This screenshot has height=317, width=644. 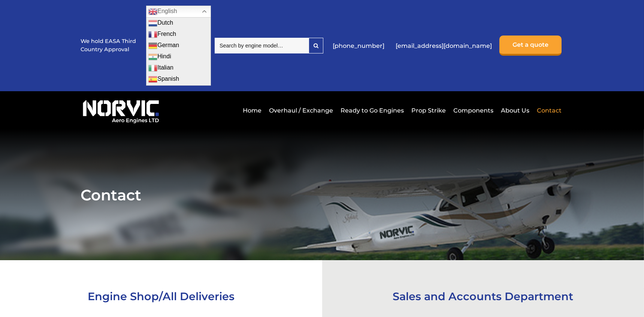 I want to click on a: Prop Strike, so click(x=429, y=111).